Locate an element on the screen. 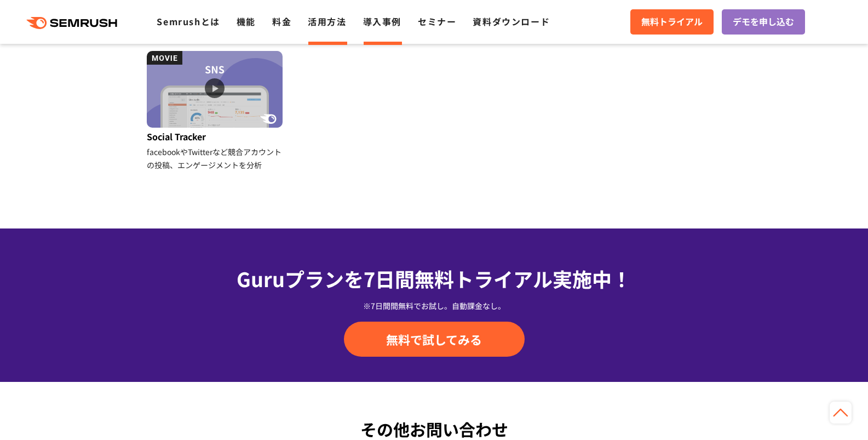  span: デモを申し込む is located at coordinates (764, 22).